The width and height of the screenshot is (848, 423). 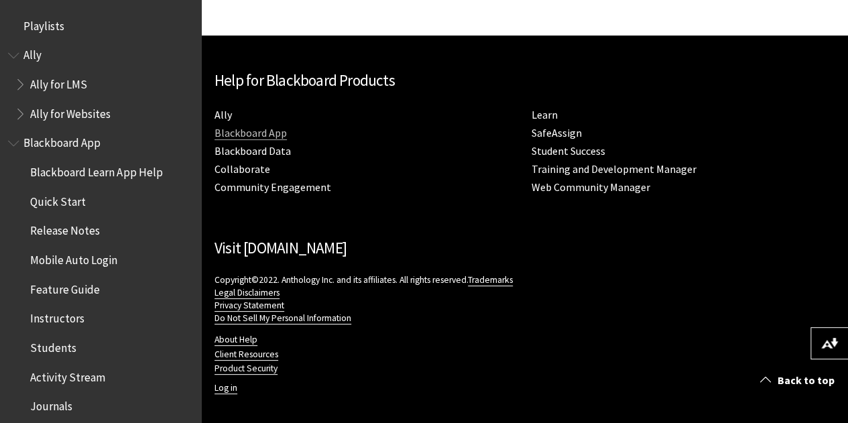 I want to click on a: Blackboard Data, so click(x=253, y=151).